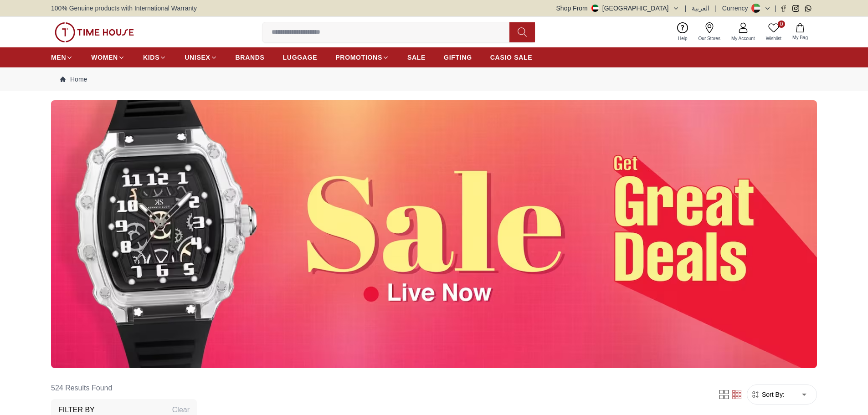  Describe the element at coordinates (767, 394) in the screenshot. I see `button: Sort By:` at that location.